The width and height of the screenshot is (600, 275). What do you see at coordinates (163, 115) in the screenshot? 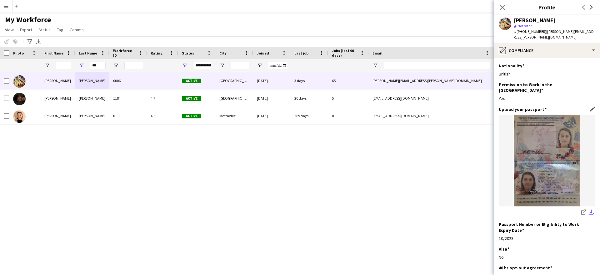
I see `div: 4.8` at bounding box center [163, 115].